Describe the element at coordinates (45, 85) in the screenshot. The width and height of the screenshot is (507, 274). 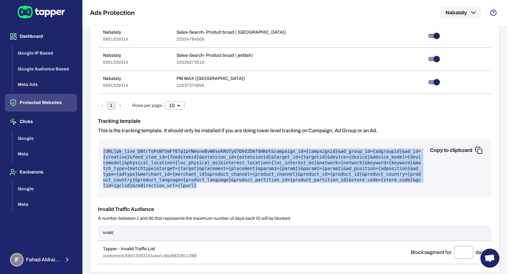
I see `button: Meta Ads` at that location.